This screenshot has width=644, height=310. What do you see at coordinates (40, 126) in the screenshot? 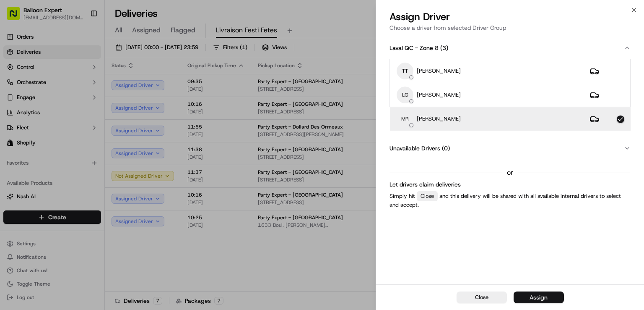
I see `span: Knowledge Base` at bounding box center [40, 126].